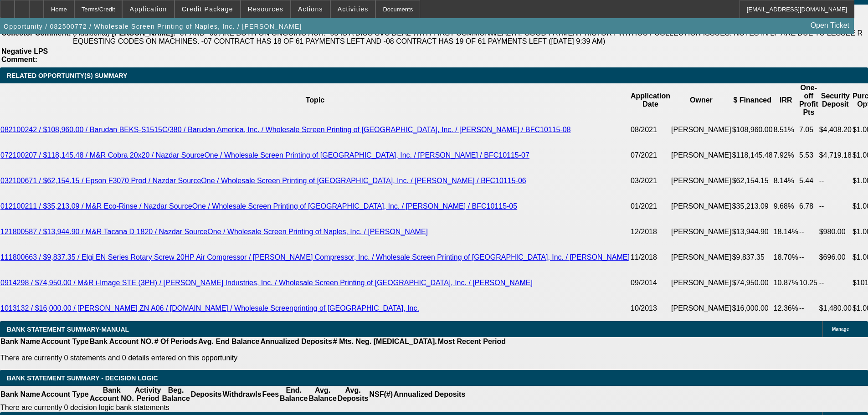  I want to click on a: 012100211 / $35,213.09 / M&R Eco-Rinse / Nazdar SourceOne / Wholesale Screen Printing of [GEOGRAP..., so click(259, 206).